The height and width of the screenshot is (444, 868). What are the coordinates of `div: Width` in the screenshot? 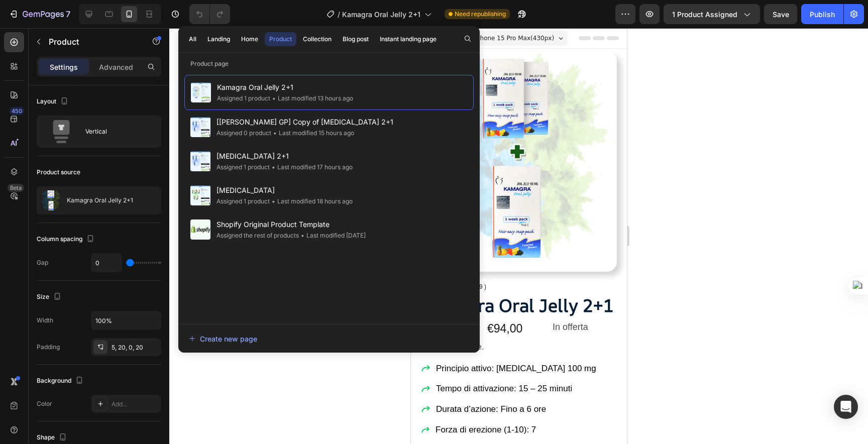 It's located at (45, 320).